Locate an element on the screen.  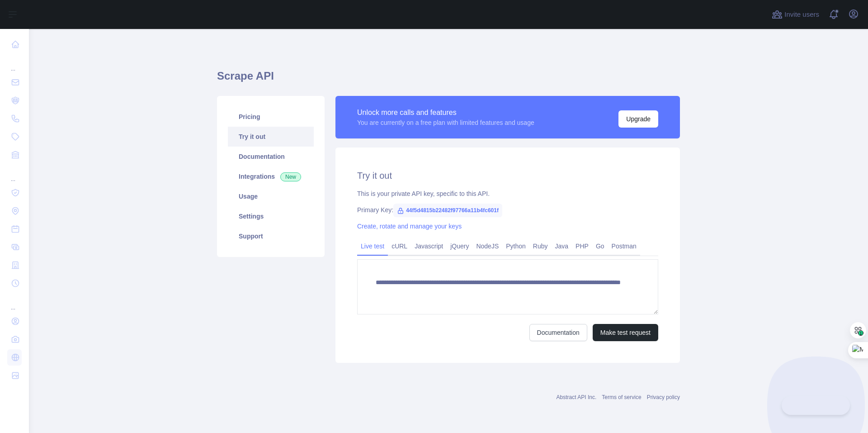
a: PHP is located at coordinates (582, 246).